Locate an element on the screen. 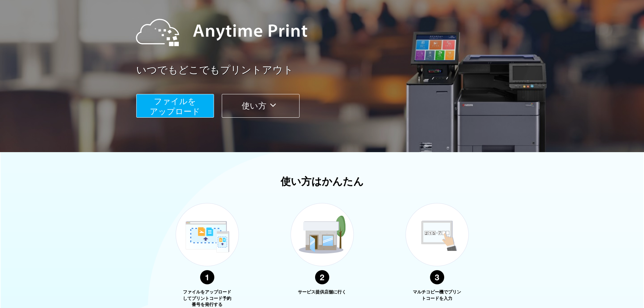 Image resolution: width=644 pixels, height=308 pixels. p: サービス提供店舗に行く is located at coordinates (322, 292).